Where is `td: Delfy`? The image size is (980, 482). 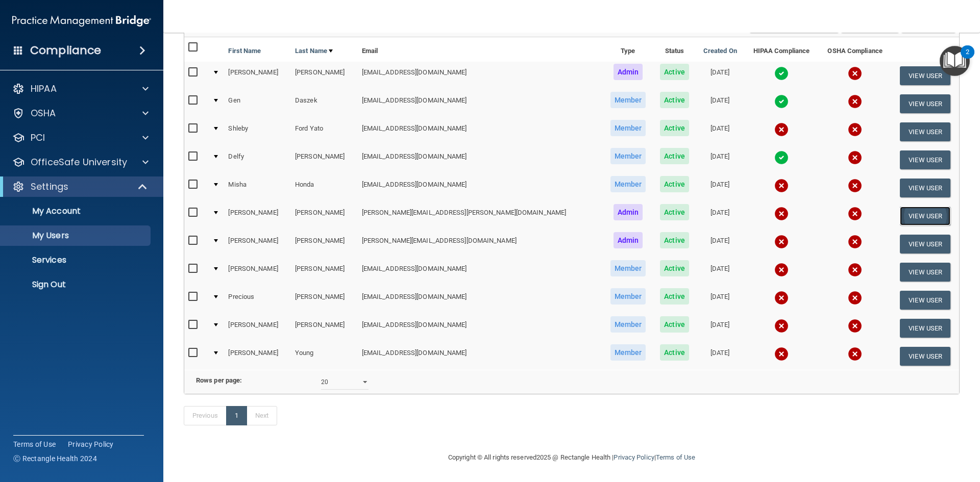 td: Delfy is located at coordinates (257, 160).